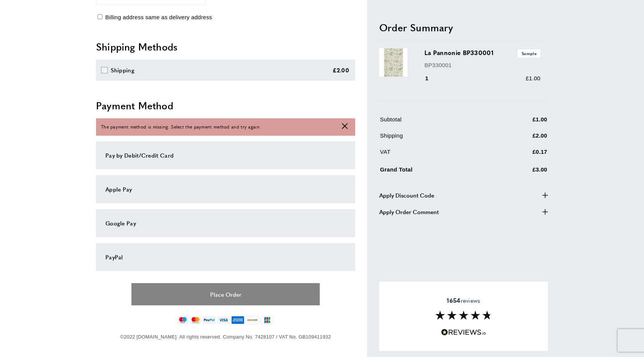  What do you see at coordinates (226, 155) in the screenshot?
I see `div: Pay by Debit/Credit Card` at bounding box center [226, 155].